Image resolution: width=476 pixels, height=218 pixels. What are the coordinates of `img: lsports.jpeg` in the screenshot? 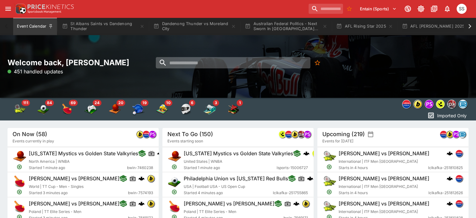 It's located at (282, 134).